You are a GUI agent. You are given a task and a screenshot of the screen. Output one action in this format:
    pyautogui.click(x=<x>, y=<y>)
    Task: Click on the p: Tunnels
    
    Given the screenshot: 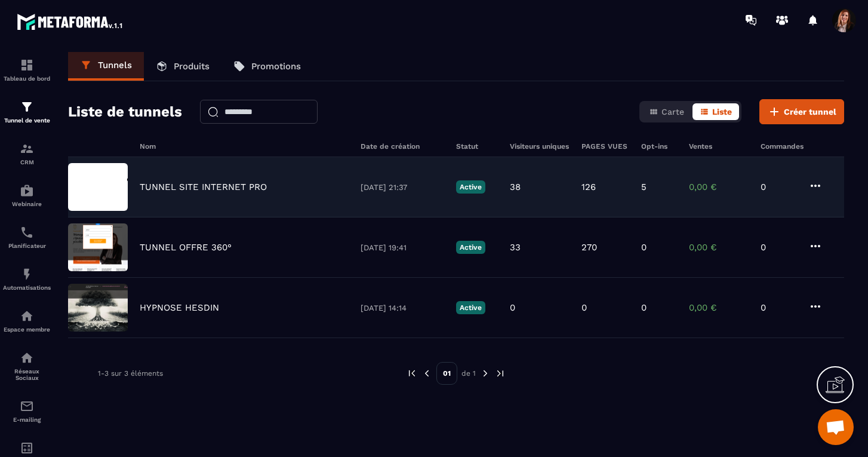 What is the action you would take?
    pyautogui.click(x=114, y=65)
    